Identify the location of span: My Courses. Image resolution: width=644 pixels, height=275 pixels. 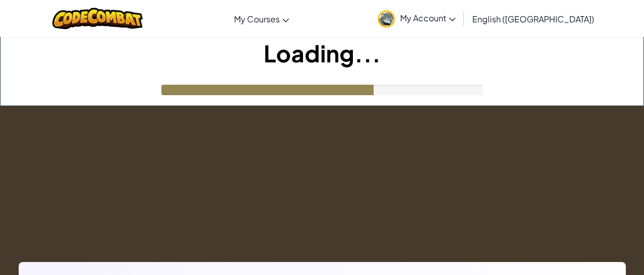
(257, 19).